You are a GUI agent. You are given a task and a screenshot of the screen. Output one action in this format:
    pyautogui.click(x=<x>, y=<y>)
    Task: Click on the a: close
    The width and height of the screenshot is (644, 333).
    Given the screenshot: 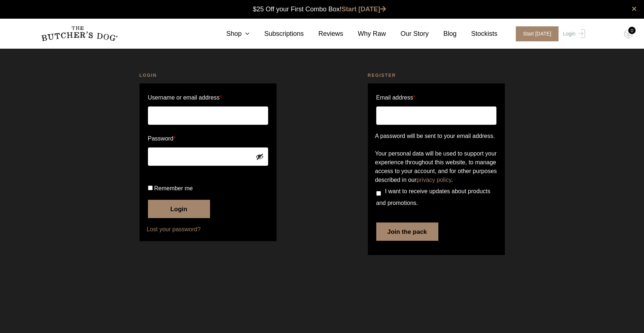 What is the action you would take?
    pyautogui.click(x=634, y=9)
    